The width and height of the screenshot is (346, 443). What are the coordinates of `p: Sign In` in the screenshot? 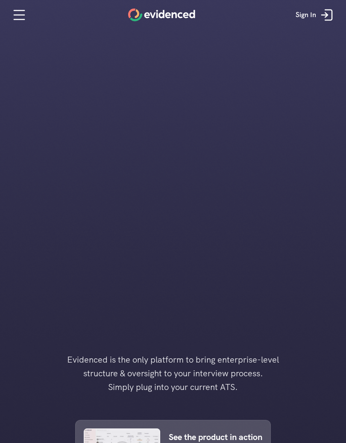 It's located at (306, 15).